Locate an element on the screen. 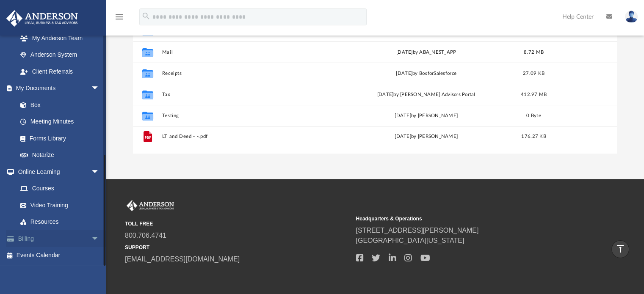 The image size is (644, 294). small: Headquarters & Operations is located at coordinates (468, 219).